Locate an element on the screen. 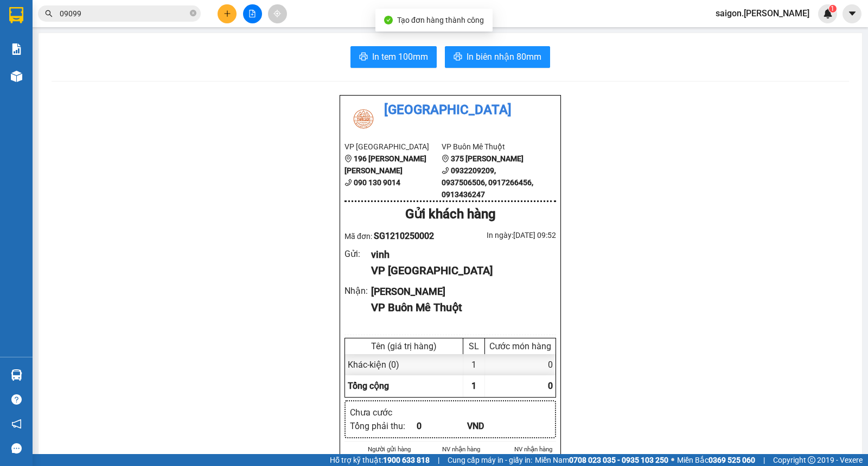 The height and width of the screenshot is (466, 868). span: In tem 100mm is located at coordinates (400, 57).